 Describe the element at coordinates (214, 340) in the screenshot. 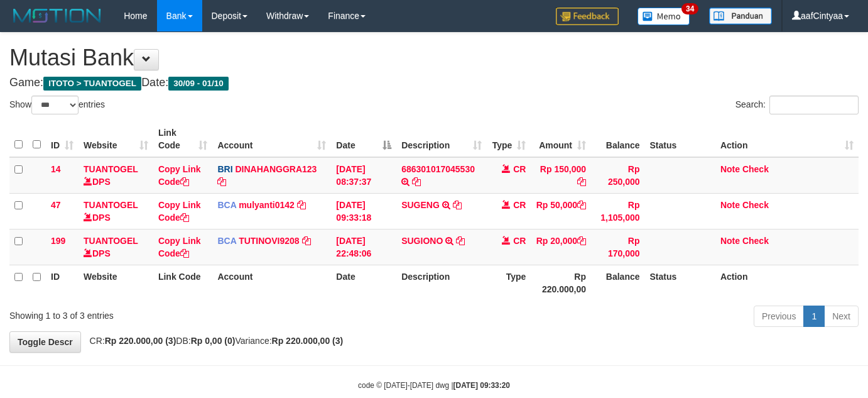

I see `span: CR: DB: Variance:` at that location.